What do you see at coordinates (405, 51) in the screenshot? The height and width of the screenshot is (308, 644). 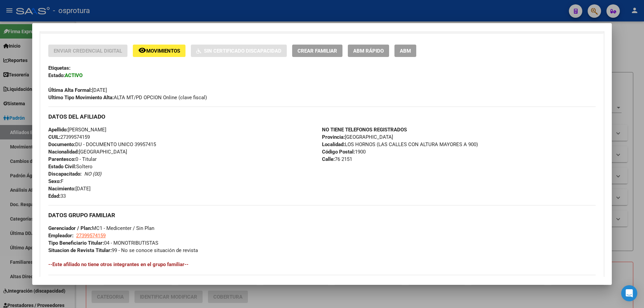 I see `span: ABM` at bounding box center [405, 51].